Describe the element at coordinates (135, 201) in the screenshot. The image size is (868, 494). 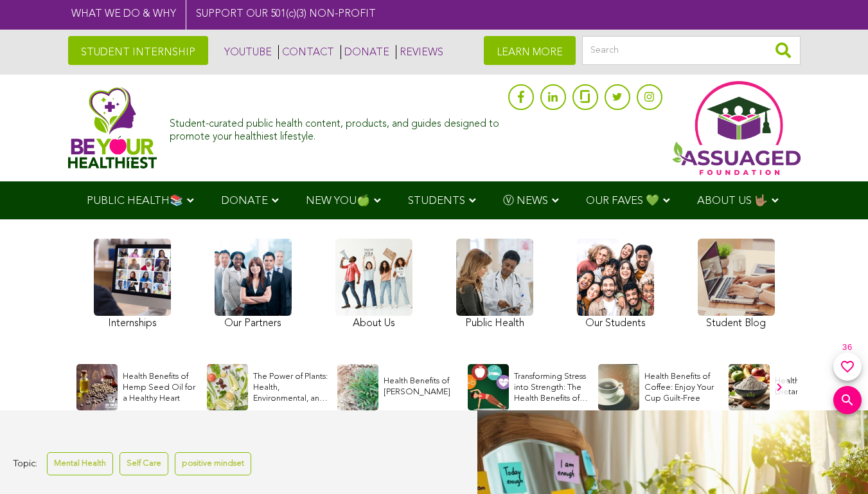
I see `span: PUBLIC HEALTH📚` at that location.